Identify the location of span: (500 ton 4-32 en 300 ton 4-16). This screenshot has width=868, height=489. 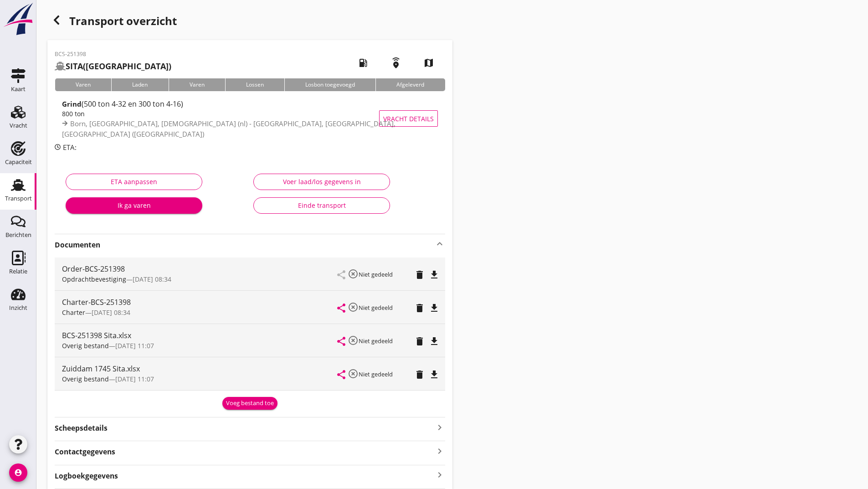
(132, 104).